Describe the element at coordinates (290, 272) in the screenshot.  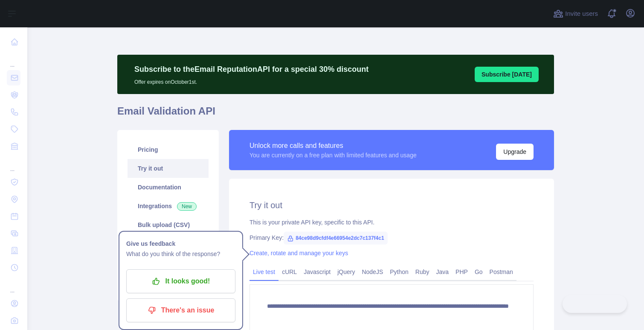
I see `a: cURL` at that location.